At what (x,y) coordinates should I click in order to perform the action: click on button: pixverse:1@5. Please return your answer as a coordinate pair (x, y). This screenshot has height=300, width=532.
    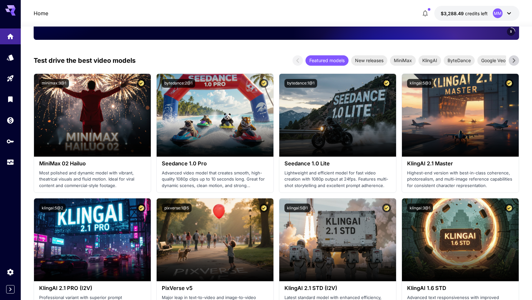
    Looking at the image, I should click on (177, 208).